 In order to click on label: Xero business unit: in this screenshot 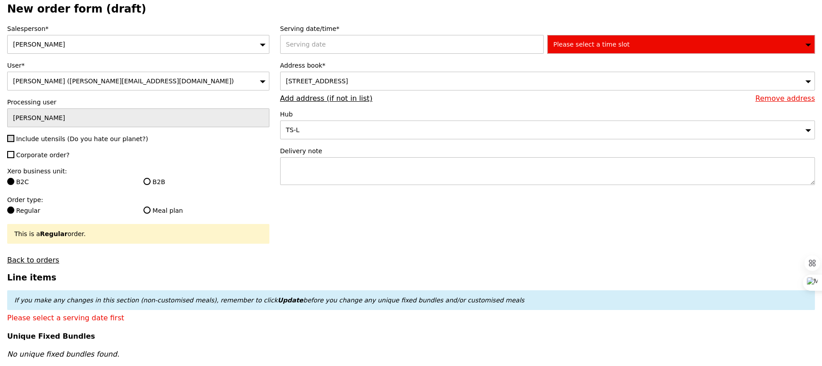, I will do `click(138, 171)`.